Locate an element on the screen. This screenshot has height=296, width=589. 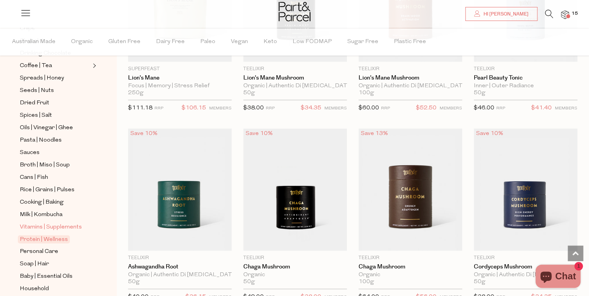
span: Gluten Free is located at coordinates (124, 42).